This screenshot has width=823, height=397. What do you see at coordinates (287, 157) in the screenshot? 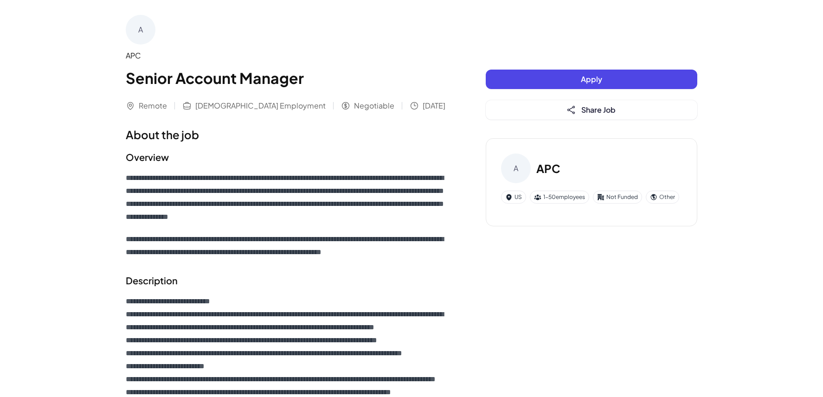
I see `h2: Overview` at bounding box center [287, 157].